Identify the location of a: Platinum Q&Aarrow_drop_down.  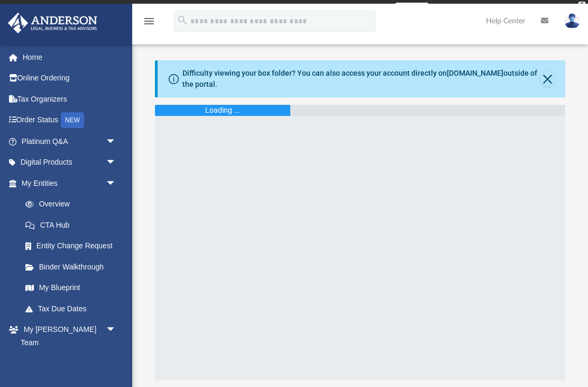
(70, 141).